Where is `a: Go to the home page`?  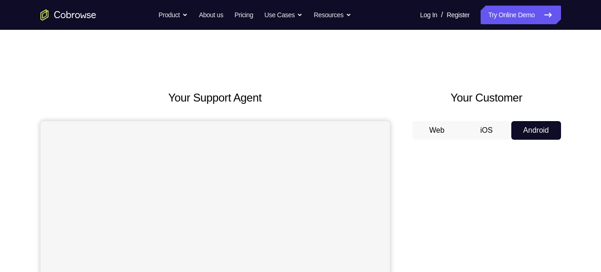
a: Go to the home page is located at coordinates (68, 15).